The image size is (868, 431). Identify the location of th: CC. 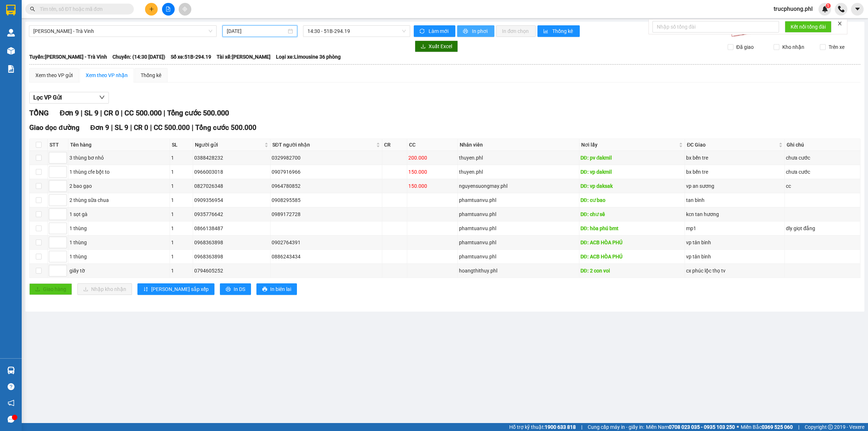
(432, 145).